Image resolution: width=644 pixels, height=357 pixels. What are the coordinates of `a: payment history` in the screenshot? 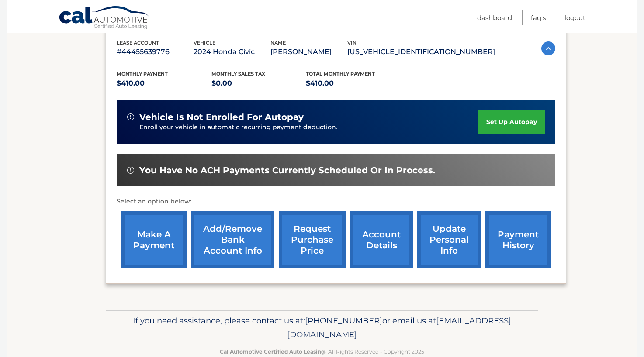 It's located at (518, 239).